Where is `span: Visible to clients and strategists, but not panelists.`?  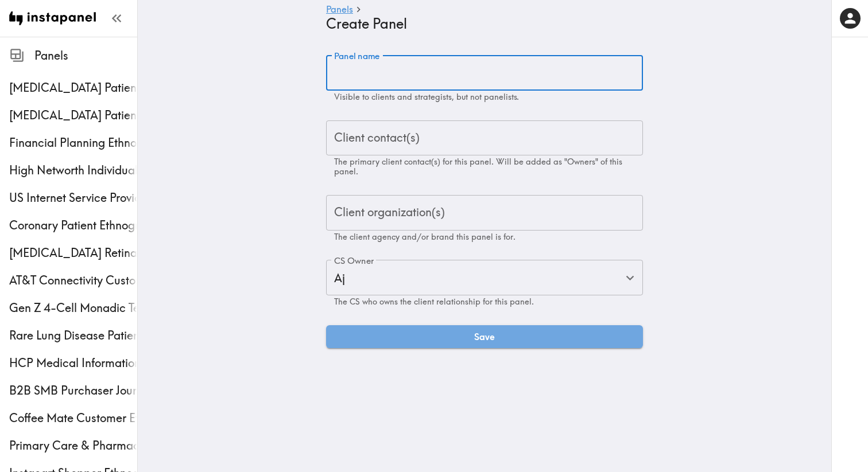
span: Visible to clients and strategists, but not panelists. is located at coordinates (427, 97).